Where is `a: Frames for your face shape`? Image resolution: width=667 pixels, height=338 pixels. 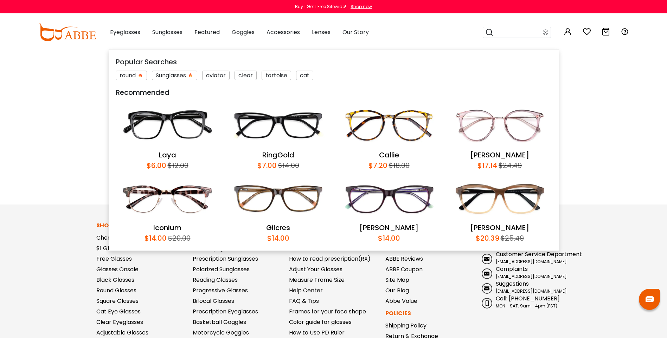
a: Frames for your face shape is located at coordinates (327, 312).